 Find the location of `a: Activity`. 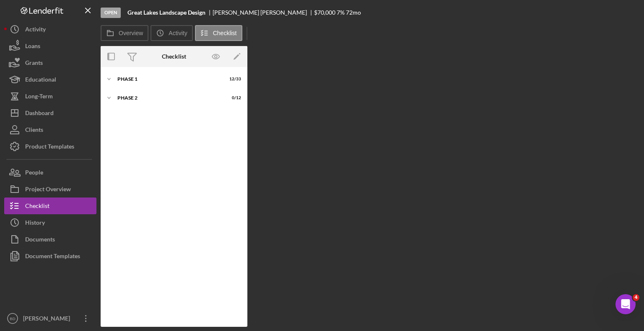

a: Activity is located at coordinates (50, 29).